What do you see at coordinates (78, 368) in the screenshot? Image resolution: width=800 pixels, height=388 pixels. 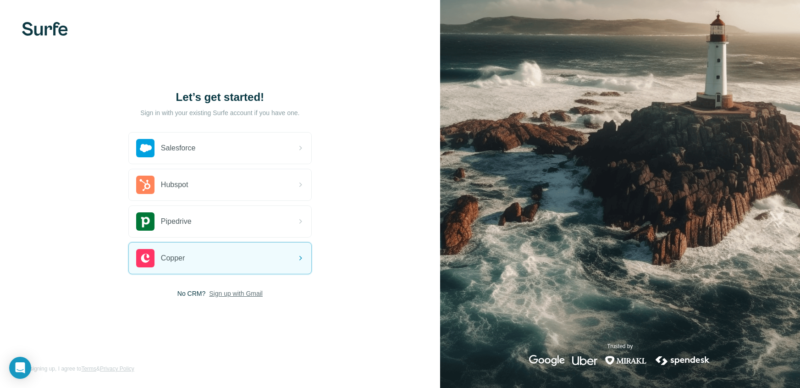 I see `span: By signing up, I agree to &` at bounding box center [78, 368].